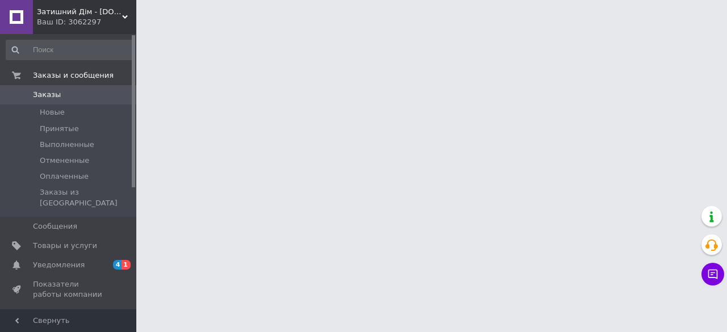 This screenshot has width=727, height=332. Describe the element at coordinates (126, 265) in the screenshot. I see `span: 1` at that location.